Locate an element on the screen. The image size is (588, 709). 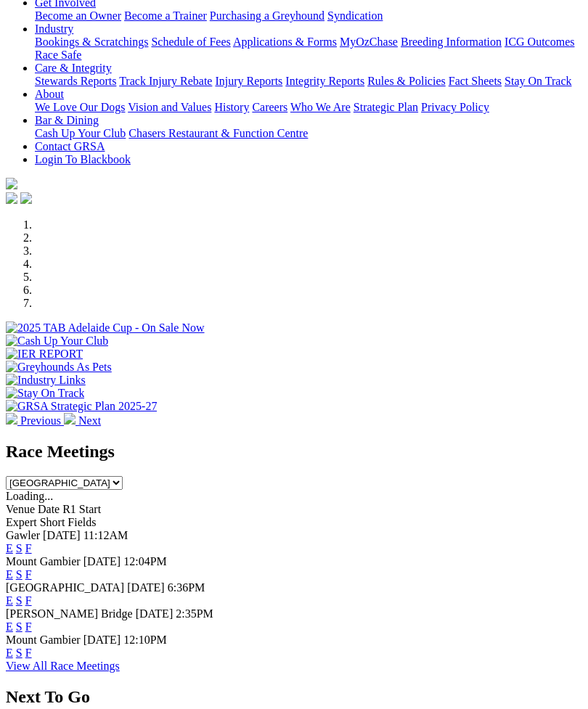
img: facebook.svg is located at coordinates (12, 198).